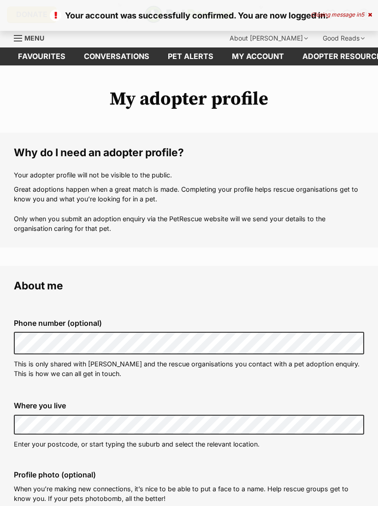 This screenshot has width=378, height=506. I want to click on legend: About me, so click(189, 286).